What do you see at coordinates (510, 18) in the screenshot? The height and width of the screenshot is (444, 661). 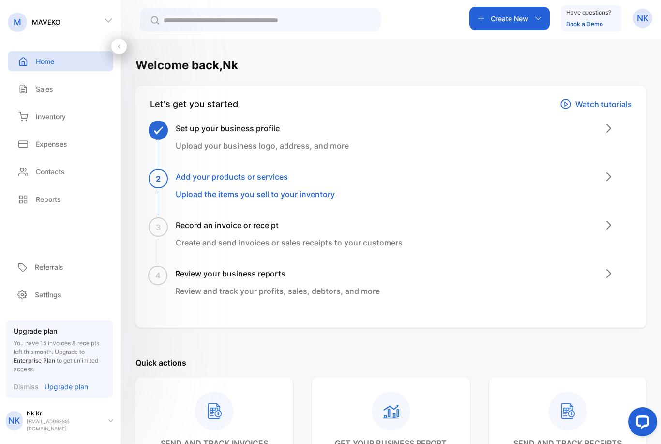 I see `button: Create New` at bounding box center [510, 18].